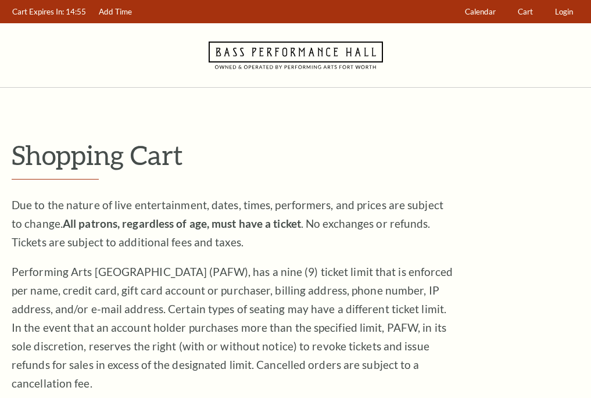 This screenshot has height=398, width=591. What do you see at coordinates (182, 223) in the screenshot?
I see `strong: All patrons, regardless of age, must have a ticket` at bounding box center [182, 223].